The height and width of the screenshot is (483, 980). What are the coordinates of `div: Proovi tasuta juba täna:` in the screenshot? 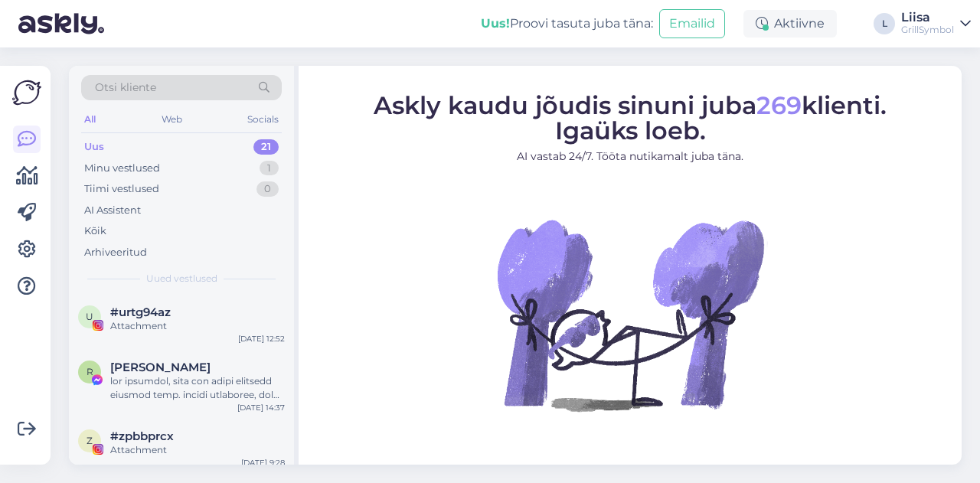 It's located at (566, 24).